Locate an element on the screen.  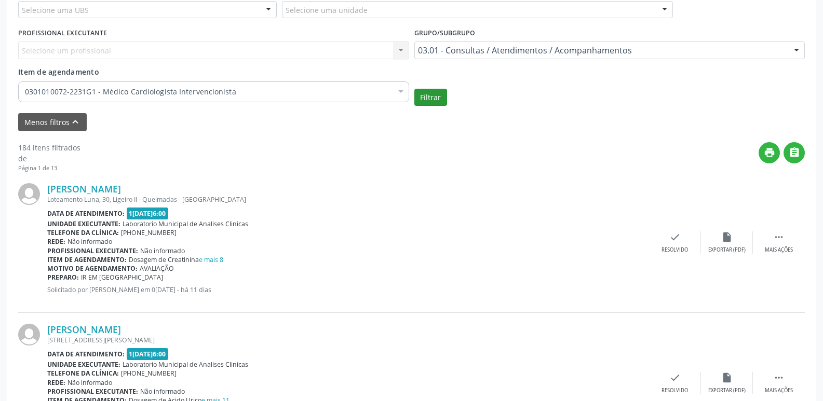
div: Página 1 de 13 is located at coordinates (49, 168).